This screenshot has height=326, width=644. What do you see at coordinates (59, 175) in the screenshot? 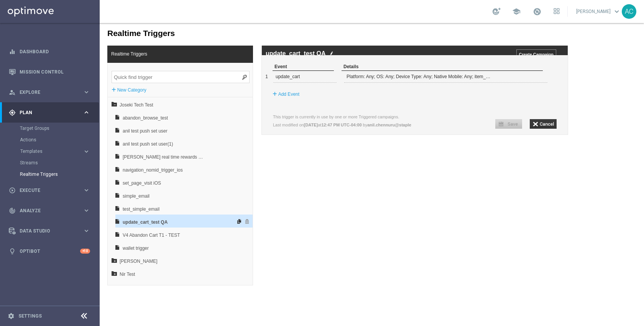
I see `div: Realtime Triggers` at bounding box center [59, 175].